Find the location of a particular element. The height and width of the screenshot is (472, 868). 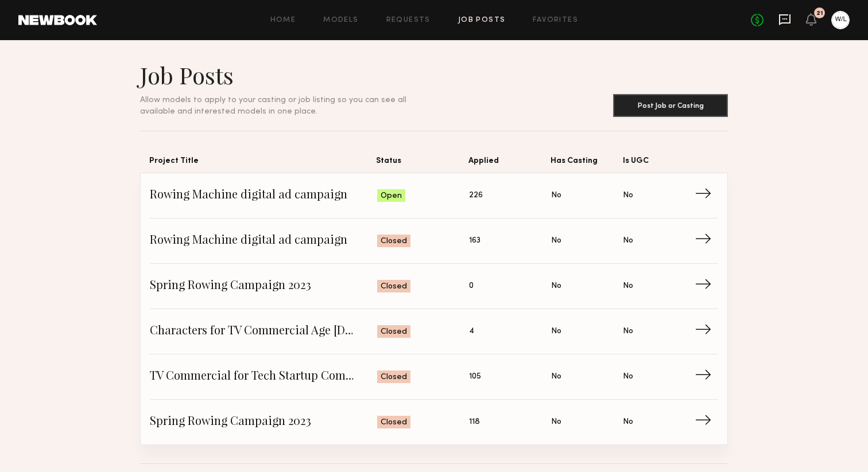

a: Models is located at coordinates (341, 20).